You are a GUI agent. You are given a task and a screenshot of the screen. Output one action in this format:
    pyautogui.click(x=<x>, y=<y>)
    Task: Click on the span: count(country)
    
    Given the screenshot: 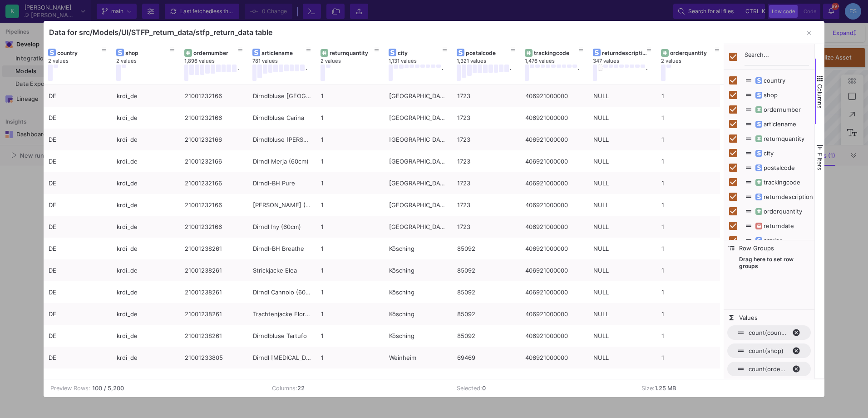 What is the action you would take?
    pyautogui.click(x=768, y=333)
    